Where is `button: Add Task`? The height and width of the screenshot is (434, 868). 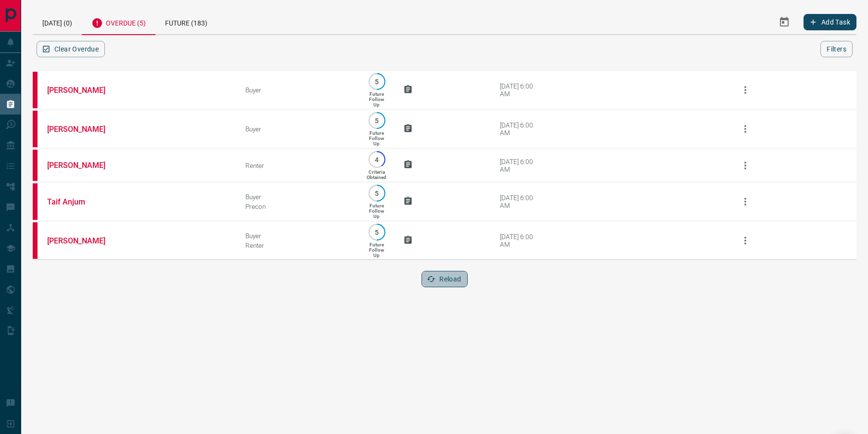
button: Add Task is located at coordinates (829, 22).